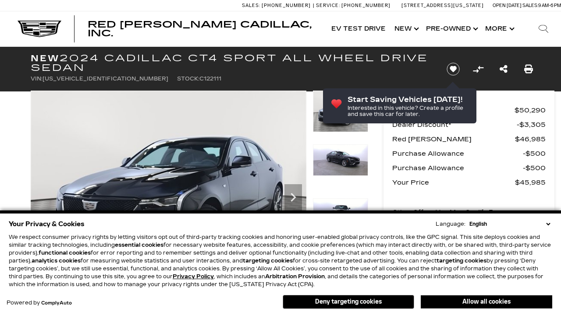 Image resolution: width=561 pixels, height=315 pixels. Describe the element at coordinates (469, 183) in the screenshot. I see `a: Your Price $45,985` at that location.